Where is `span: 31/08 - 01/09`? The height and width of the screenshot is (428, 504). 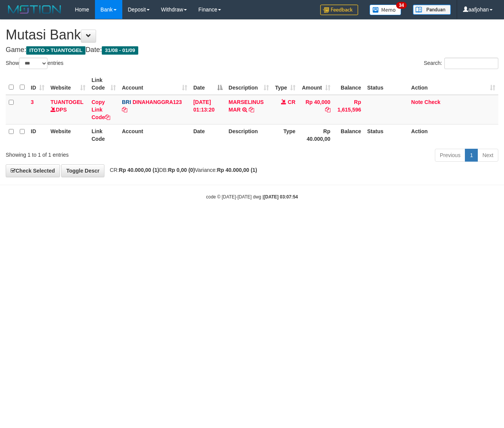 span: 31/08 - 01/09 is located at coordinates (120, 51).